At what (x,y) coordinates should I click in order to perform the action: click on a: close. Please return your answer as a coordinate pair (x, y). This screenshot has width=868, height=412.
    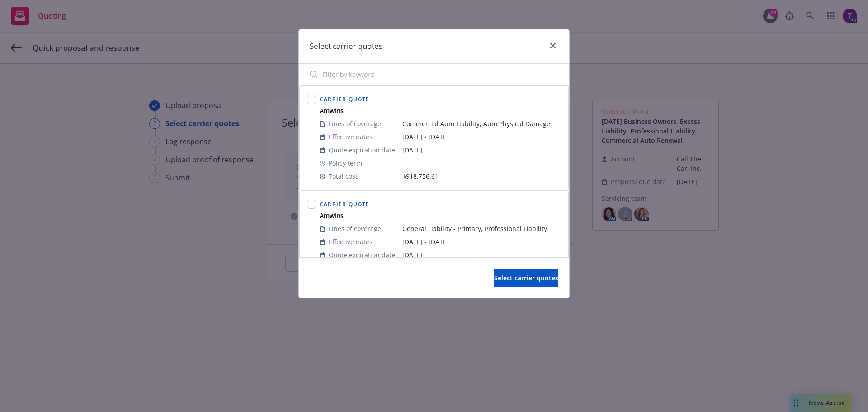
    Looking at the image, I should click on (553, 46).